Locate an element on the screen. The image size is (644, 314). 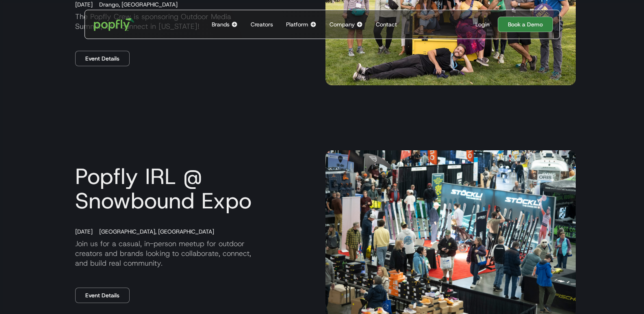
p: Join us for a casual, in-person meetup for outdoor creators and brands looking to collaborate, co... is located at coordinates (194, 253).